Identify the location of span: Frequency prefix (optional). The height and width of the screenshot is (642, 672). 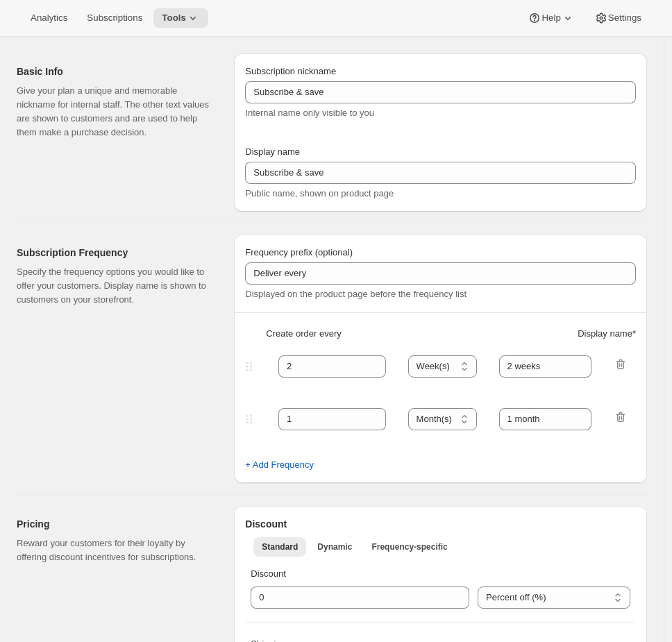
(298, 252).